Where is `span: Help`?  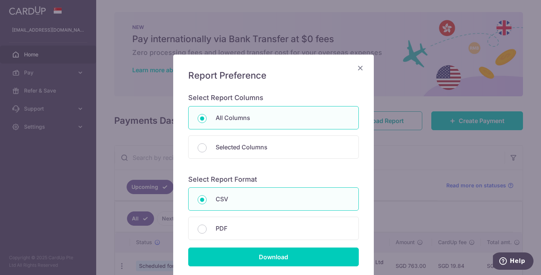
span: Help is located at coordinates (24, 9).